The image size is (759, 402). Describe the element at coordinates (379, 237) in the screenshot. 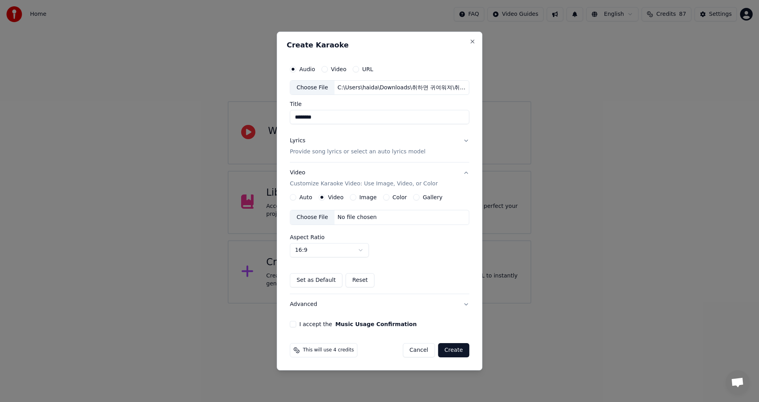

I see `label: Aspect Ratio` at that location.